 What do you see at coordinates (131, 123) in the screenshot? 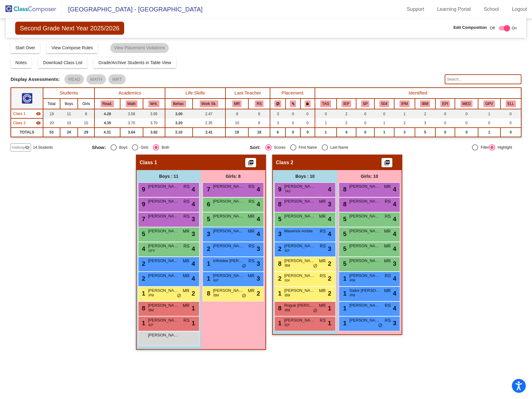
I see `td: 3.70` at bounding box center [131, 123].